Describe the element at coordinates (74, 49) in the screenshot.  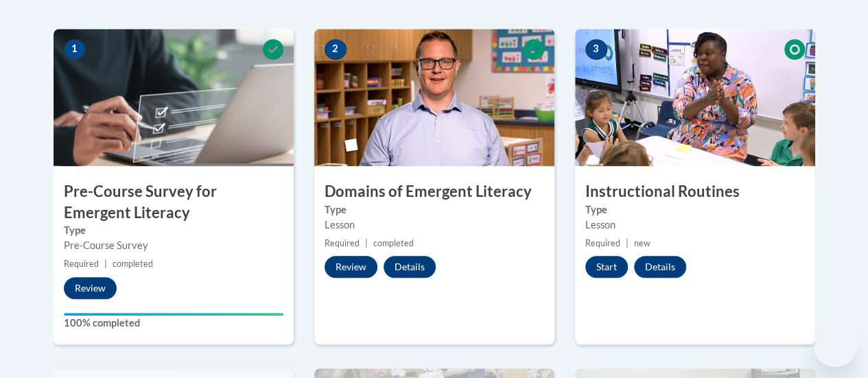
I see `span: 1` at that location.